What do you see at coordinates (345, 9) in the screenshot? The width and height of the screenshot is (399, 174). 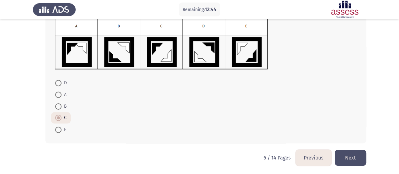 I see `img: Assessment logo of ASSESS Focus 4 Module Assessment (EN/AR) (Basic - IB)` at bounding box center [345, 9].